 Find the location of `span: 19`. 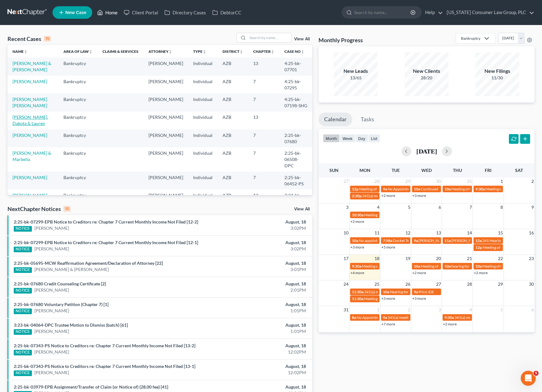

span: 19 is located at coordinates (408, 258).